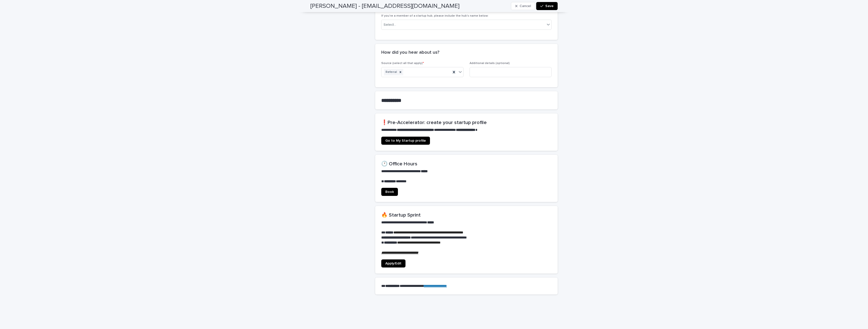 The width and height of the screenshot is (868, 329). Describe the element at coordinates (394, 263) in the screenshot. I see `span: Apply/Edit` at that location.